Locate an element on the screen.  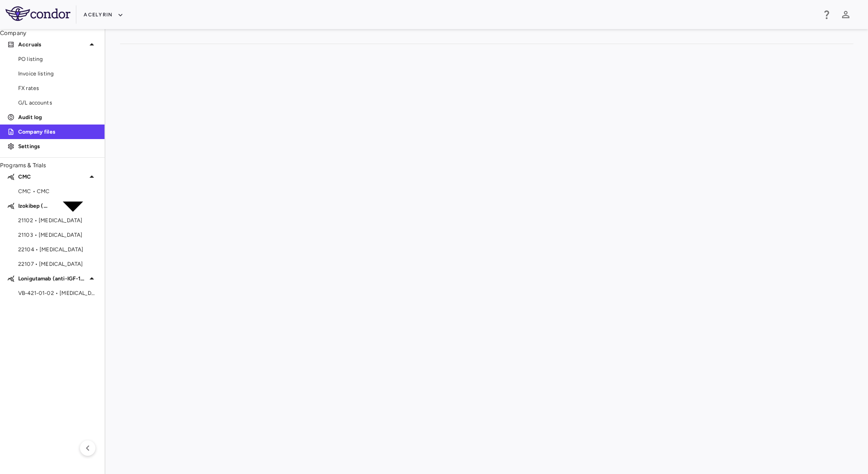
p: Accruals is located at coordinates (52, 45).